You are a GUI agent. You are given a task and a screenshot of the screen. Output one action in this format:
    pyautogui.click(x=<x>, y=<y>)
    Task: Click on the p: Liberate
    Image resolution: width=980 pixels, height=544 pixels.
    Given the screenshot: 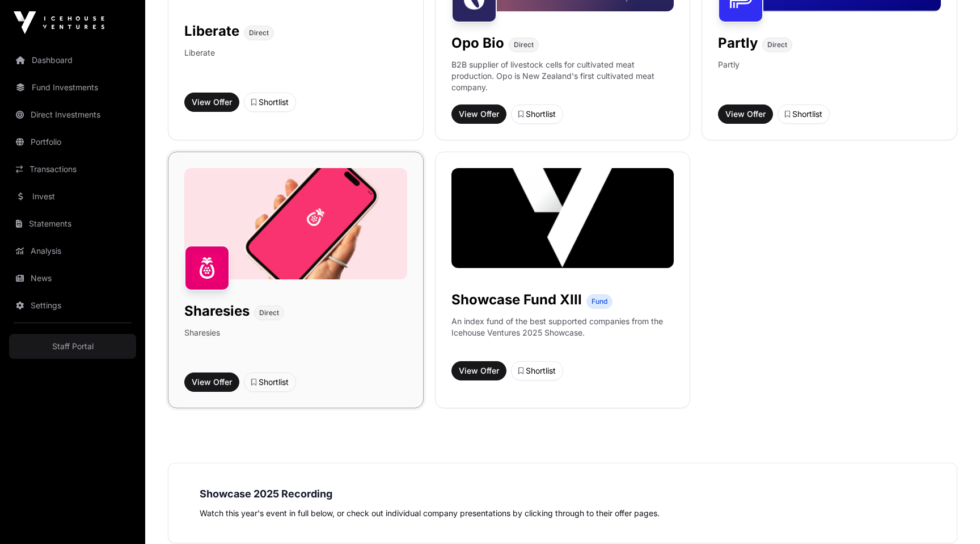 What is the action you would take?
    pyautogui.click(x=200, y=65)
    